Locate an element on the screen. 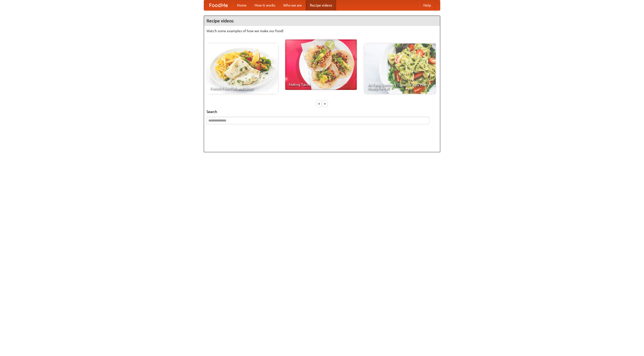  a: An Easy, Summery Tomato Pasta That's Ready for Fall is located at coordinates (400, 68).